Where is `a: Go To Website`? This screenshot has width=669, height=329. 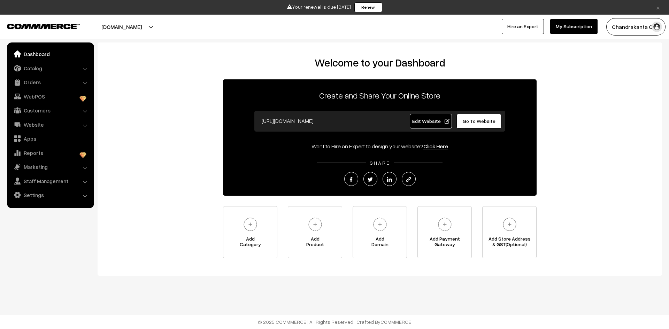 a: Go To Website is located at coordinates (479, 121).